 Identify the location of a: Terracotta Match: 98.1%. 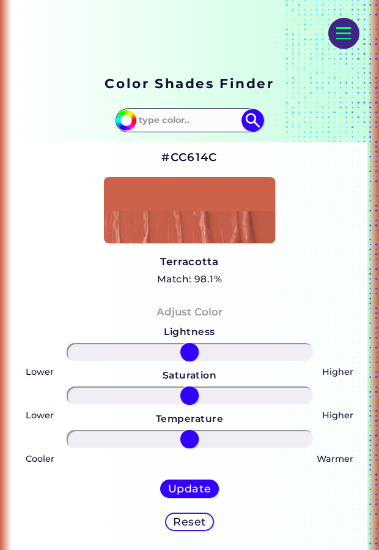
(190, 270).